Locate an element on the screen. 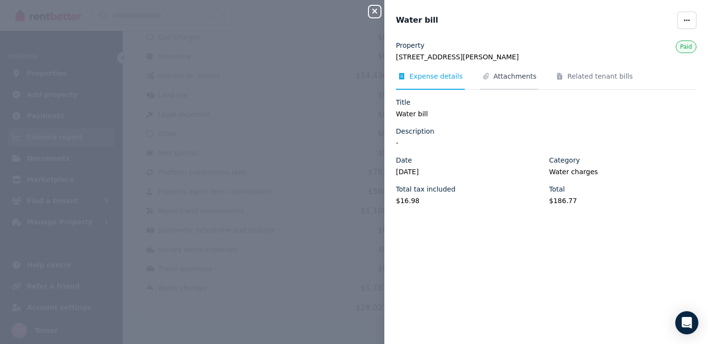 This screenshot has width=708, height=344. span: Attachments is located at coordinates (515, 76).